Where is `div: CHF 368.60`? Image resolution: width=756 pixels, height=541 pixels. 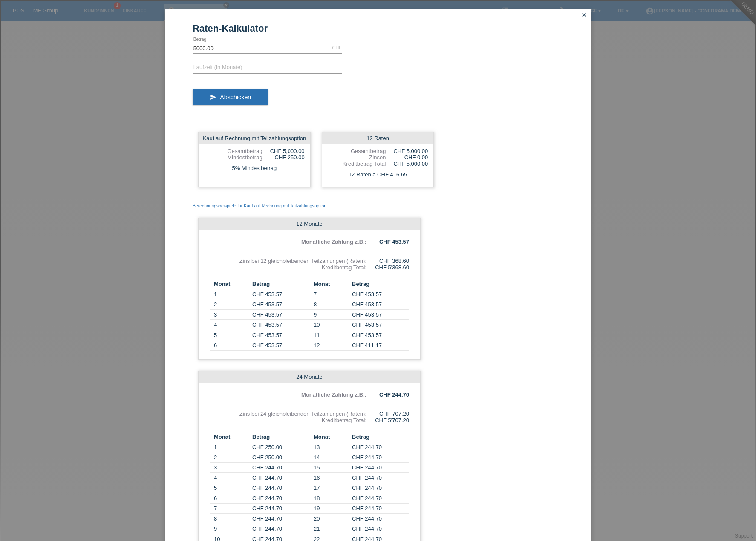 div: CHF 368.60 is located at coordinates (388, 261).